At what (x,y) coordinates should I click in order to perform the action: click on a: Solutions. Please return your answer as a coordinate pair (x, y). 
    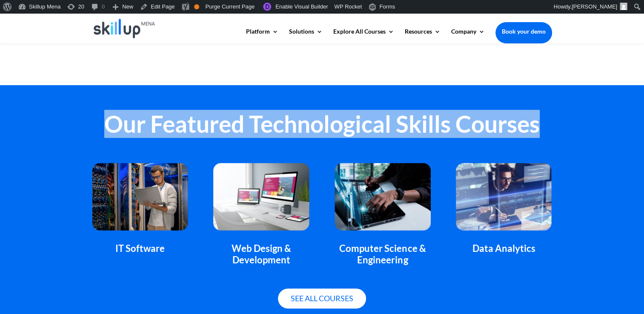
    Looking at the image, I should click on (305, 36).